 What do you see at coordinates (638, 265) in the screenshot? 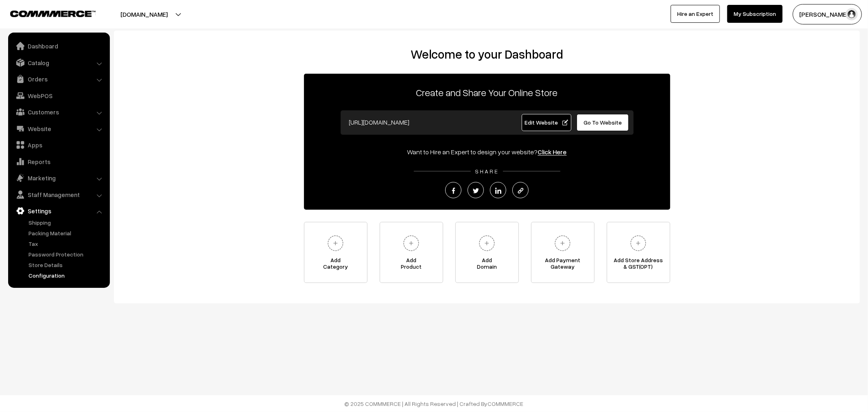
I see `span: Add Store Address & GST(OPT)` at bounding box center [638, 265].